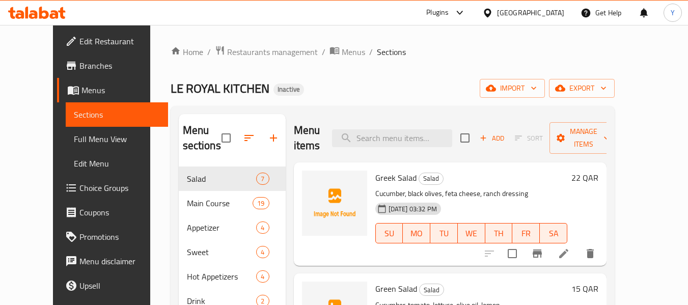  What do you see at coordinates (113, 237) in the screenshot?
I see `a: Promotions` at bounding box center [113, 237].